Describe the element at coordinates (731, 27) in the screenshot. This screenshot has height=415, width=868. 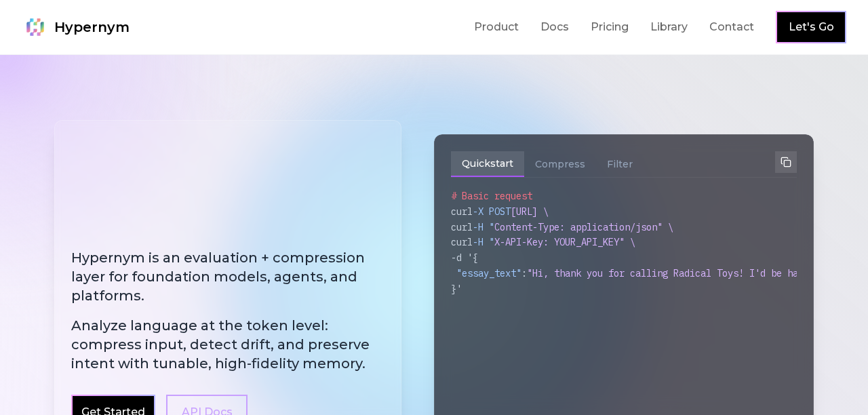
I see `a: Contact` at that location.